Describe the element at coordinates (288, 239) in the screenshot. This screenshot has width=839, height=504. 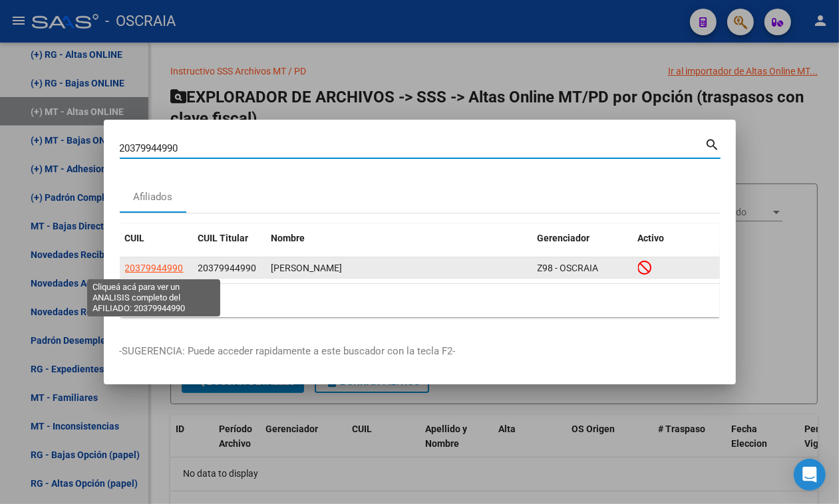
I see `span: Nombre` at that location.